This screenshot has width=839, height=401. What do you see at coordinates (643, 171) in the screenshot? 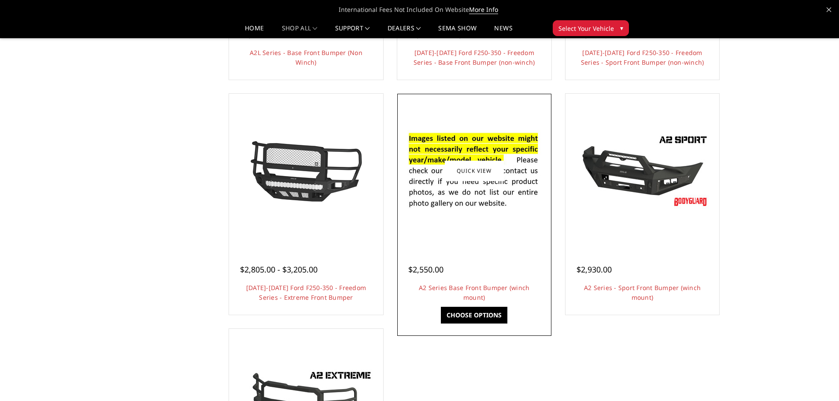
I see `a: A2 Series - Sport Front Bumper (winch mount) A2 Series - Sport Front Bumper (winch mount)` at bounding box center [643, 171].